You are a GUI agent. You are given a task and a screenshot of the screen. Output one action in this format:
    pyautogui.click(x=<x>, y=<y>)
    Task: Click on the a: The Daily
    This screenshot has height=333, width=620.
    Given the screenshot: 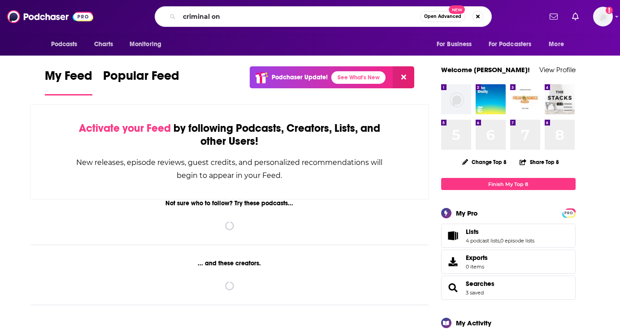 What is the action you would take?
    pyautogui.click(x=490, y=99)
    